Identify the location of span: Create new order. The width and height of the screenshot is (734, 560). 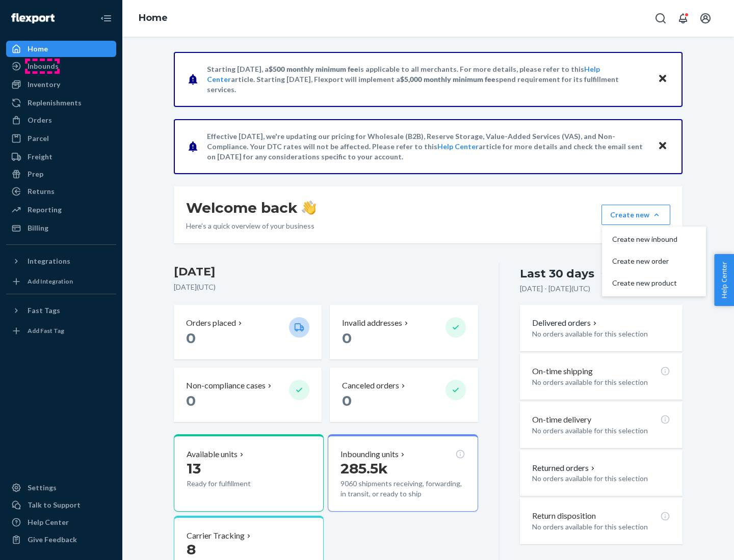
(645, 261).